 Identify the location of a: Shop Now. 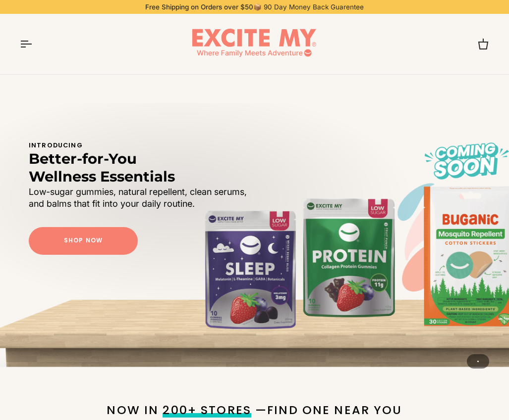
(83, 241).